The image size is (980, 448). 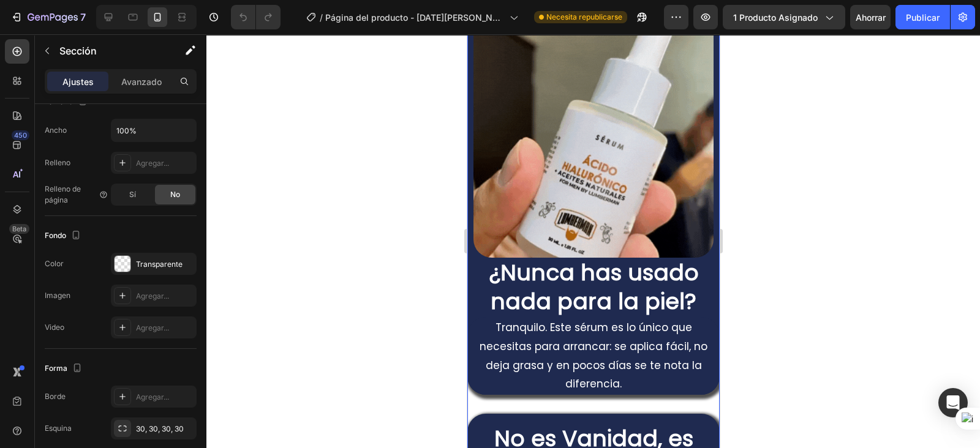 What do you see at coordinates (953, 403) in the screenshot?
I see `div: Abrir Intercom Messenger` at bounding box center [953, 403].